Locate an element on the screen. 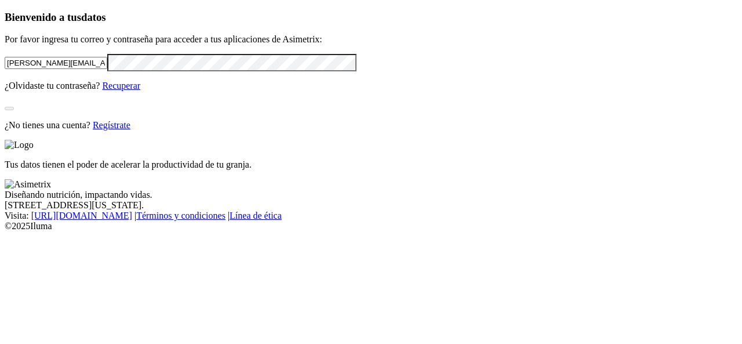 The width and height of the screenshot is (742, 344). span: datos is located at coordinates (93, 17).